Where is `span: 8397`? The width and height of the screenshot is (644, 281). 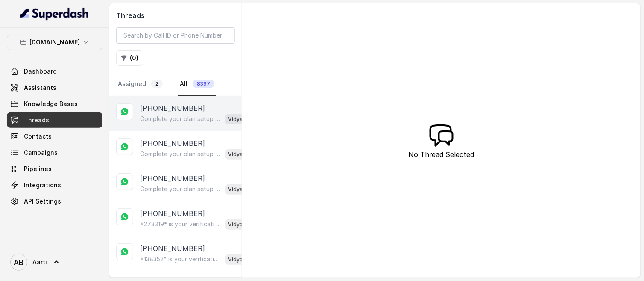
span: 8397 is located at coordinates (204, 84).